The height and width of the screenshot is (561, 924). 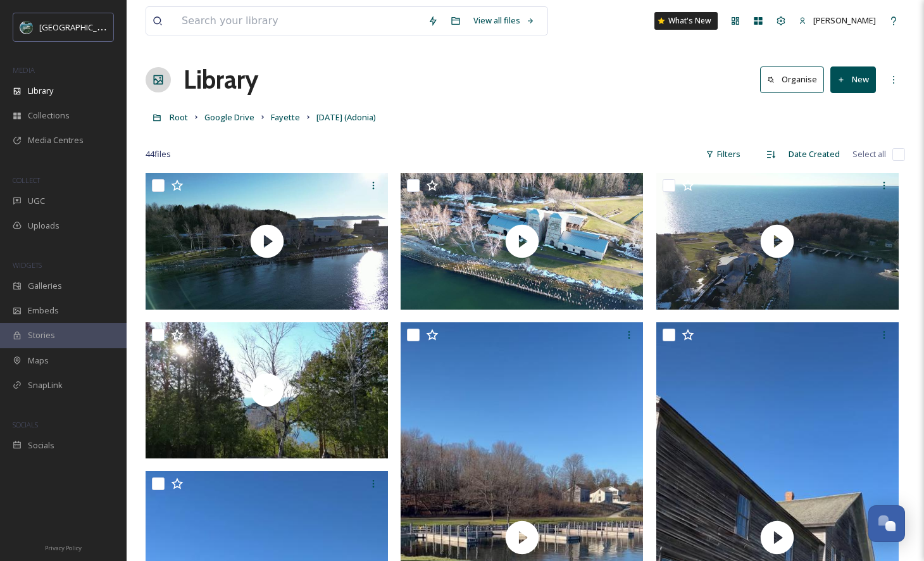 I want to click on a: Library, so click(x=221, y=80).